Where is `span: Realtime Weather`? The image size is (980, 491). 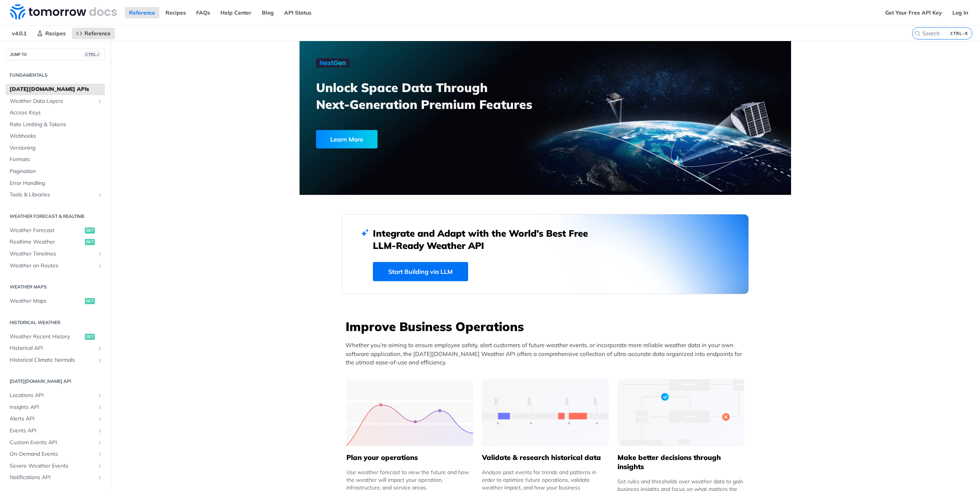
span: Realtime Weather is located at coordinates (46, 242).